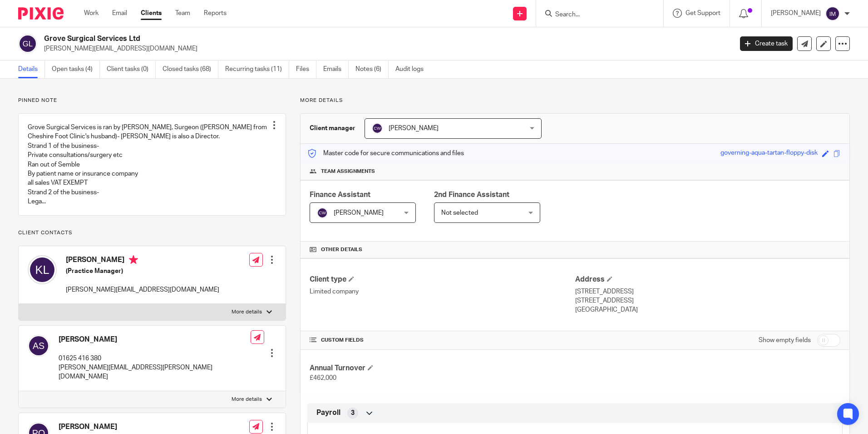 The image size is (868, 434). Describe the element at coordinates (190, 69) in the screenshot. I see `a: Closed tasks (68)` at that location.